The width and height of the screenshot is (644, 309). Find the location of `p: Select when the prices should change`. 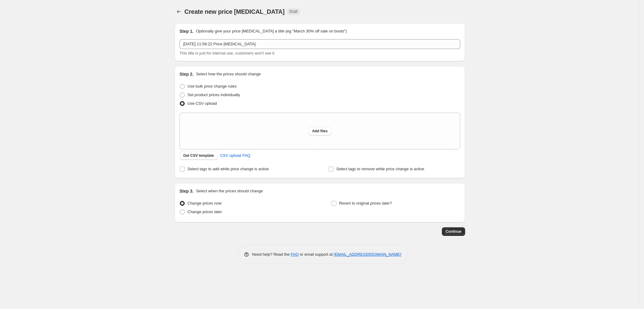

p: Select when the prices should change is located at coordinates (229, 191).